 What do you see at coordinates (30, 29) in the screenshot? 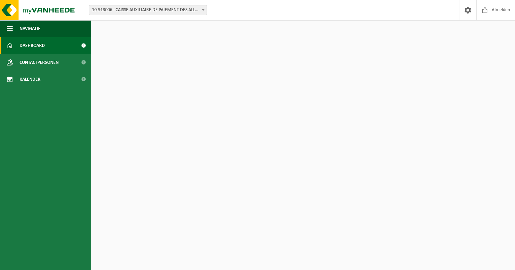
I see `span: Navigatie` at bounding box center [30, 29].